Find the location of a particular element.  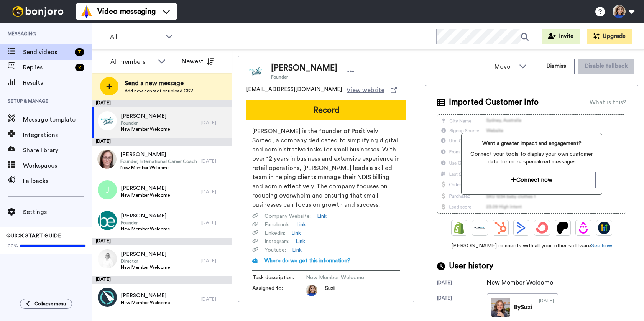

span: Linkedin : is located at coordinates (275, 233).